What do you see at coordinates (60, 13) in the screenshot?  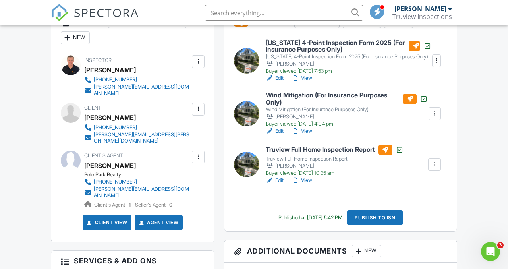 I see `img: The Best Home Inspection Software - Spectora` at bounding box center [60, 13].